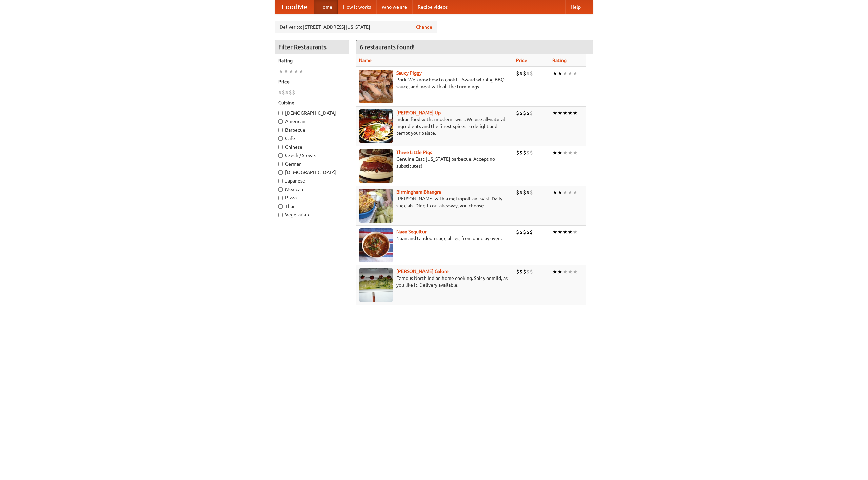  Describe the element at coordinates (280, 189) in the screenshot. I see `input: Mexican` at that location.